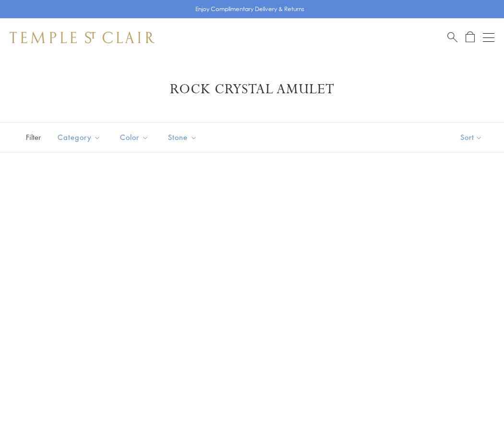 The height and width of the screenshot is (427, 504). Describe the element at coordinates (471, 37) in the screenshot. I see `a: Open Shopping Bag` at that location.